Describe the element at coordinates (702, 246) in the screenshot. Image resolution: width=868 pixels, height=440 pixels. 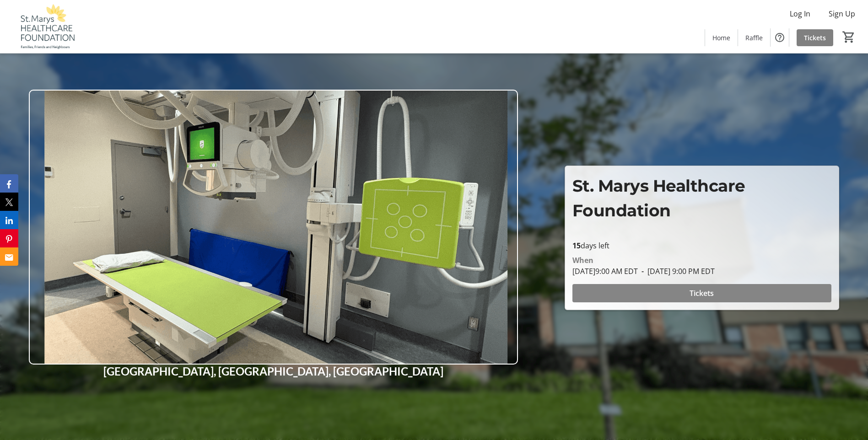
I see `p: days left` at that location.